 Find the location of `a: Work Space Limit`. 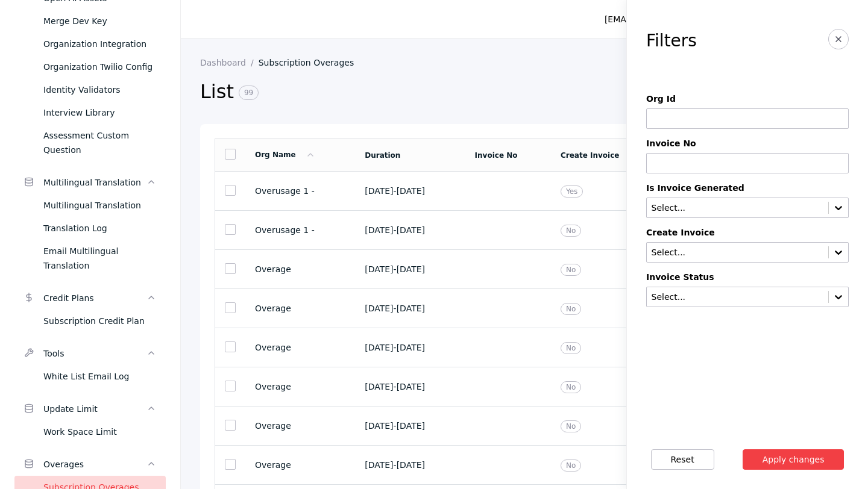

a: Work Space Limit is located at coordinates (90, 432).